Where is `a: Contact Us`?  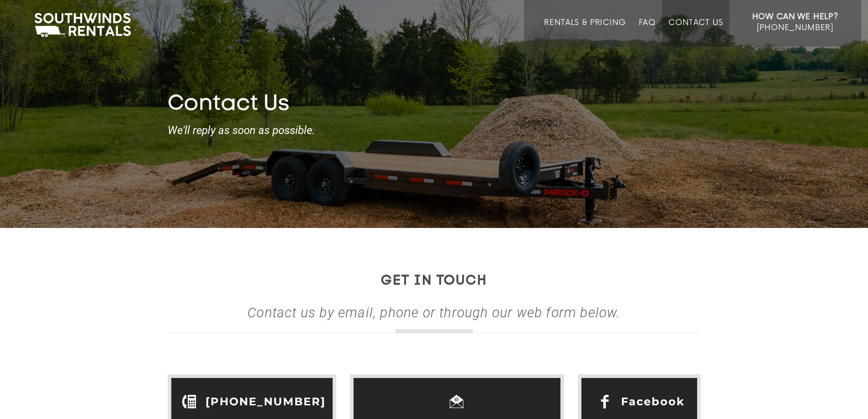 a: Contact Us is located at coordinates (695, 32).